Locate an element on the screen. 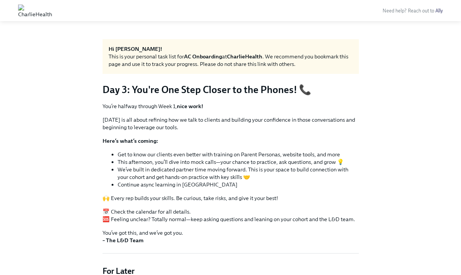  span: Need help? Reach out to is located at coordinates (413, 11).